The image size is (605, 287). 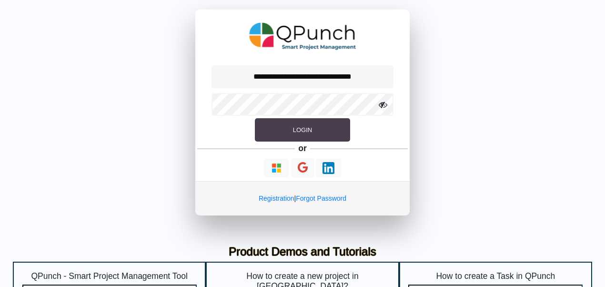 What do you see at coordinates (303, 168) in the screenshot?
I see `button: Continue With Google` at bounding box center [303, 168].